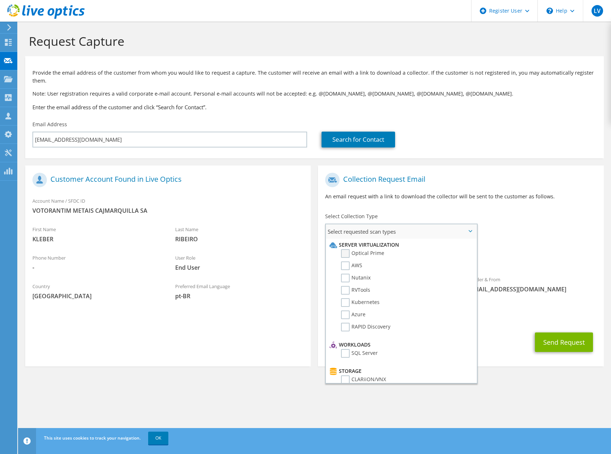 The height and width of the screenshot is (454, 611). Describe the element at coordinates (459, 180) in the screenshot. I see `h1: Collection Request Email` at that location.